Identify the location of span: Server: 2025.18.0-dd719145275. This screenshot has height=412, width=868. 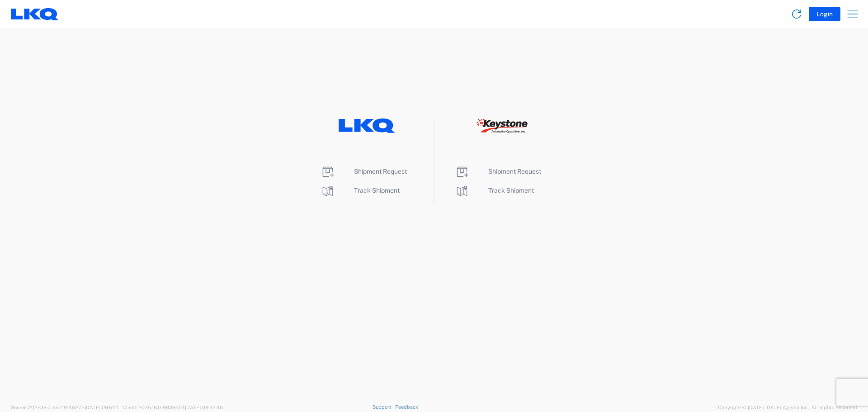
(65, 408).